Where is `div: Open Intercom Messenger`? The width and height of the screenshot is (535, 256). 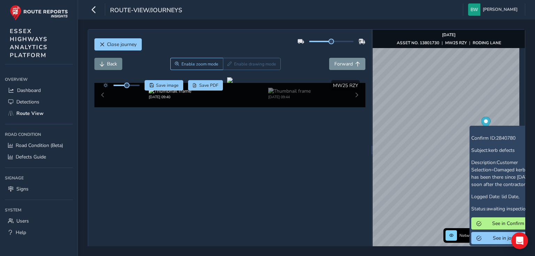 div: Open Intercom Messenger is located at coordinates (520, 241).